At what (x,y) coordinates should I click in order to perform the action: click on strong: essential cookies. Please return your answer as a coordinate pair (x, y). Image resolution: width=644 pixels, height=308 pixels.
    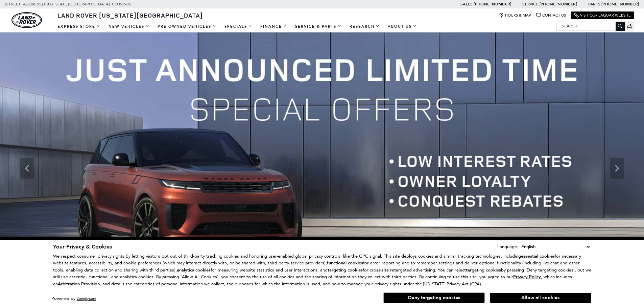
    Looking at the image, I should click on (538, 256).